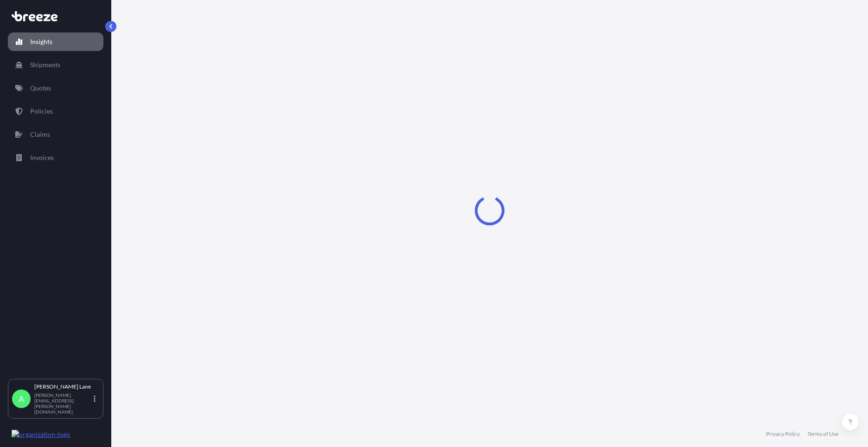  Describe the element at coordinates (56, 65) in the screenshot. I see `a: Shipments` at that location.